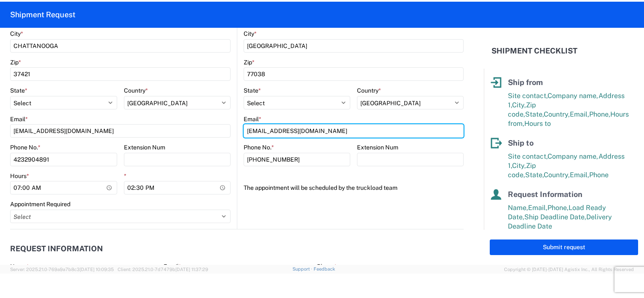 The height and width of the screenshot is (298, 644). What do you see at coordinates (545, 194) in the screenshot?
I see `span: Request Information` at bounding box center [545, 194].